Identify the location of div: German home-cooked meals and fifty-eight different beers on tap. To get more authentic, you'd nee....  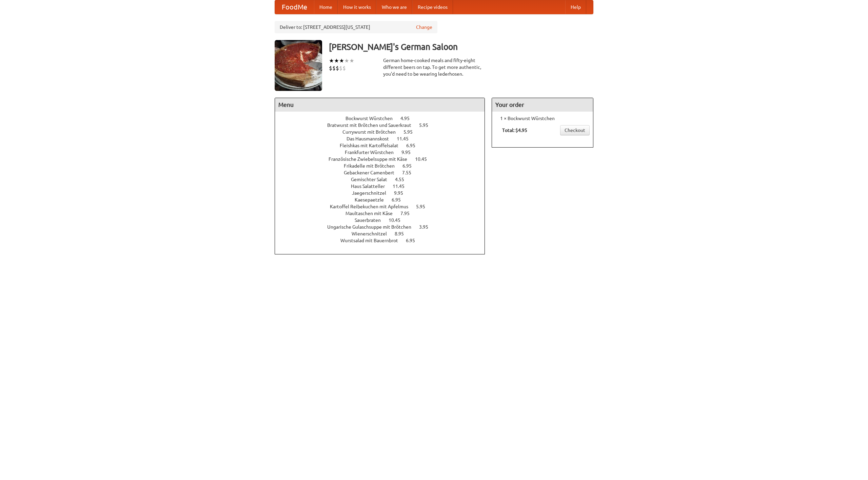
(434, 67).